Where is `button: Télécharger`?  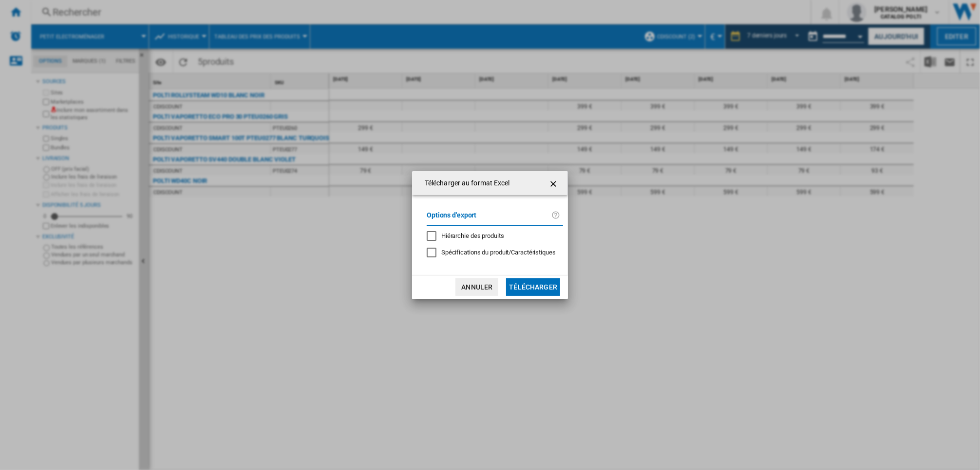
button: Télécharger is located at coordinates (533, 287).